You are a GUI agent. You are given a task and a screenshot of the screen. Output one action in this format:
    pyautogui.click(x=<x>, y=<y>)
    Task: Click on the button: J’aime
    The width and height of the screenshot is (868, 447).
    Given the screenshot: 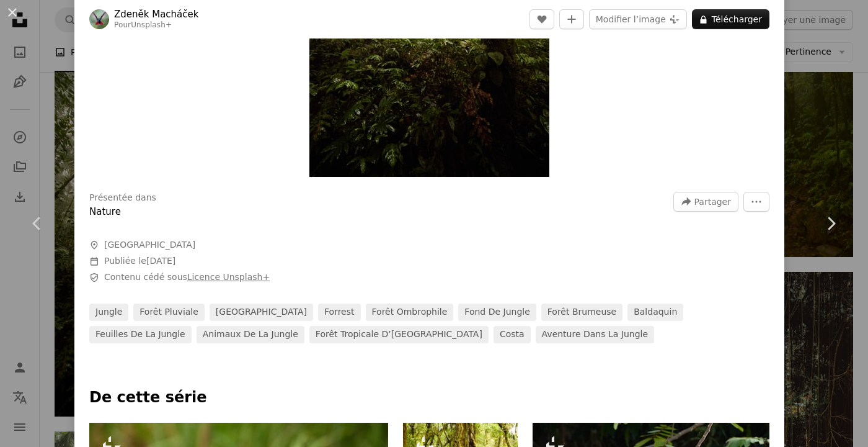 What is the action you would take?
    pyautogui.click(x=542, y=19)
    